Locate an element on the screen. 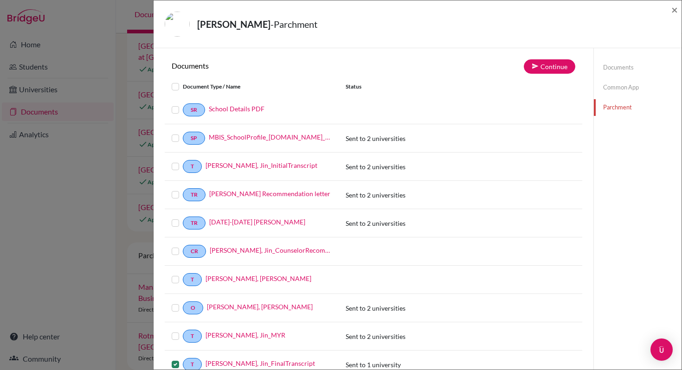 This screenshot has width=682, height=370. span: - Parchment is located at coordinates (294, 24).